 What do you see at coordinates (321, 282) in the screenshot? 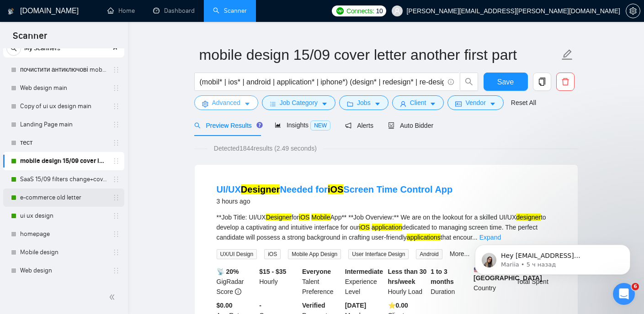
I see `div: Talent Preference` at bounding box center [321, 282].